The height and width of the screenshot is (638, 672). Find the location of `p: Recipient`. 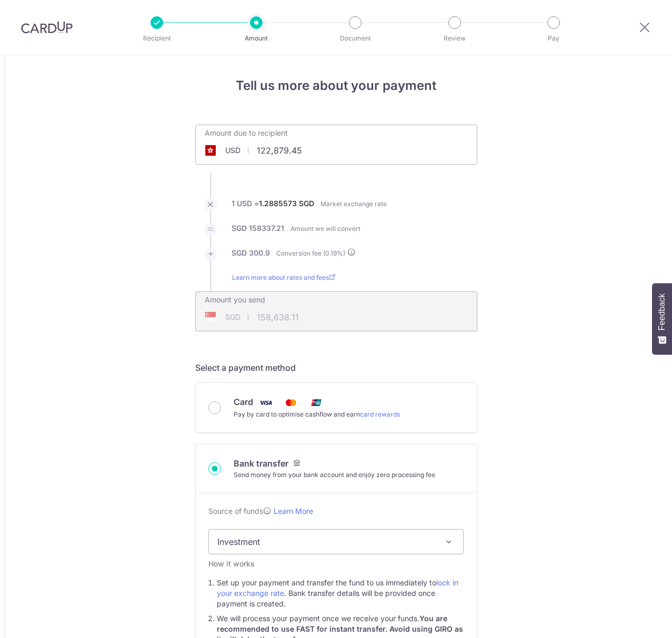

p: Recipient is located at coordinates (157, 38).